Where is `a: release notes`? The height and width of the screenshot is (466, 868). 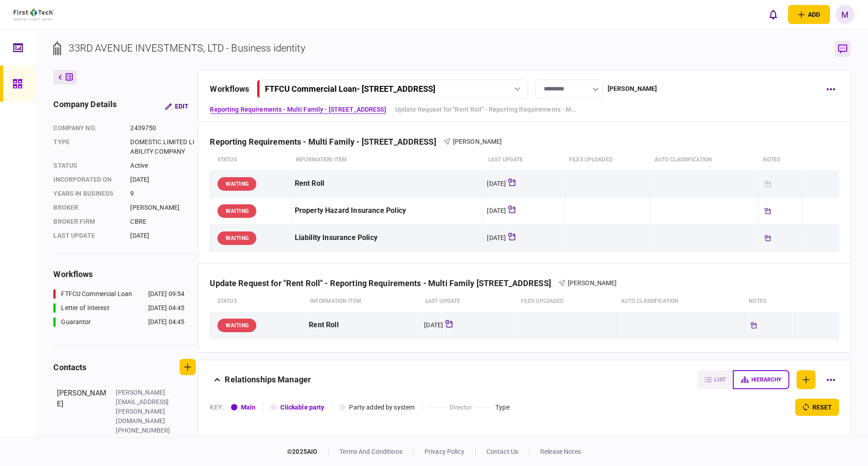 a: release notes is located at coordinates (561, 451).